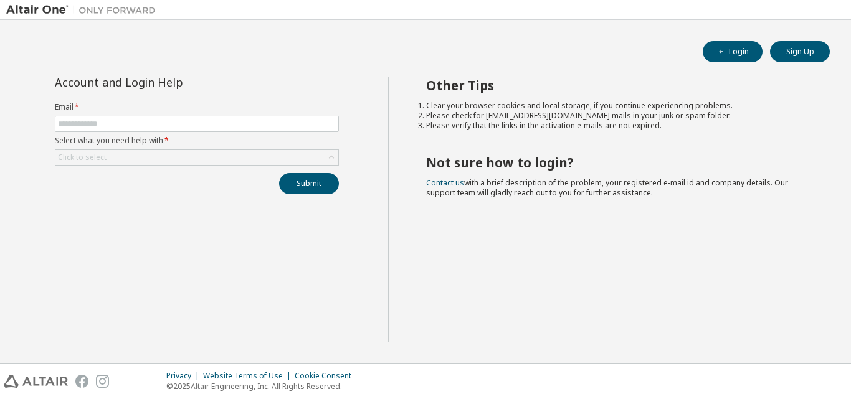  Describe the element at coordinates (84, 10) in the screenshot. I see `img: Altair One` at that location.